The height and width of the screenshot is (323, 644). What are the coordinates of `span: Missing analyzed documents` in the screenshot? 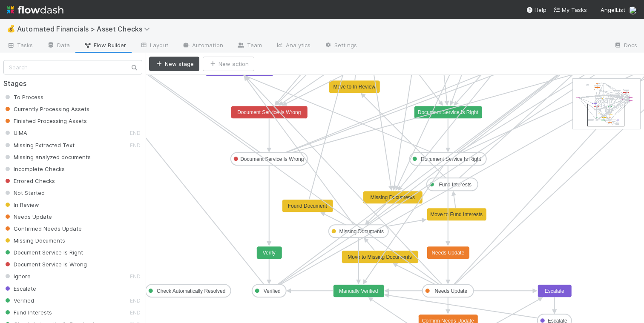 It's located at (47, 157).